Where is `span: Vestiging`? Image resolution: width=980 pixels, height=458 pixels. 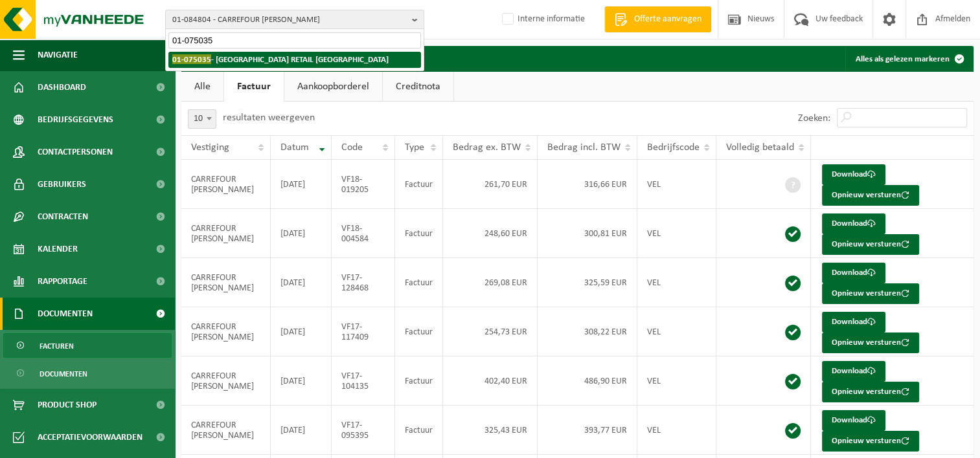 span: Vestiging is located at coordinates (210, 147).